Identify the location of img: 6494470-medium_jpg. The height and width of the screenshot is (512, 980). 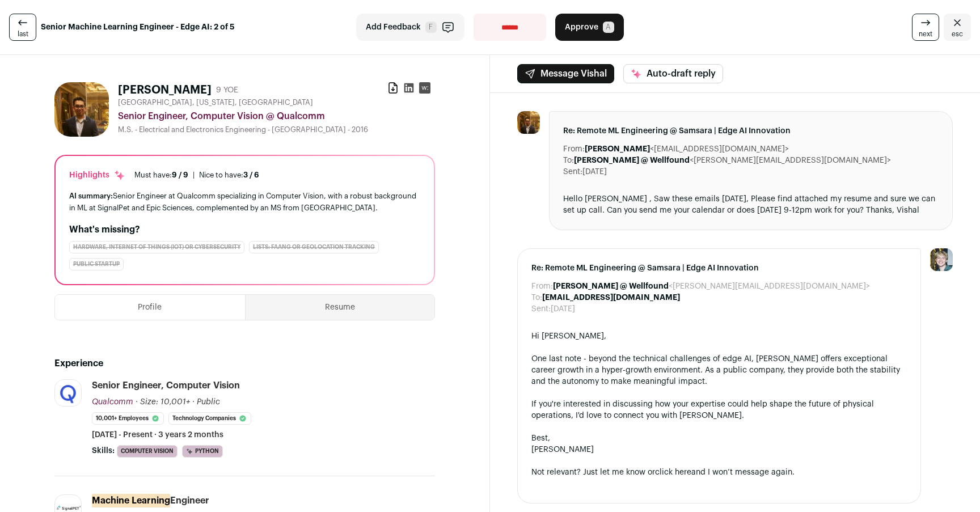
(941, 260).